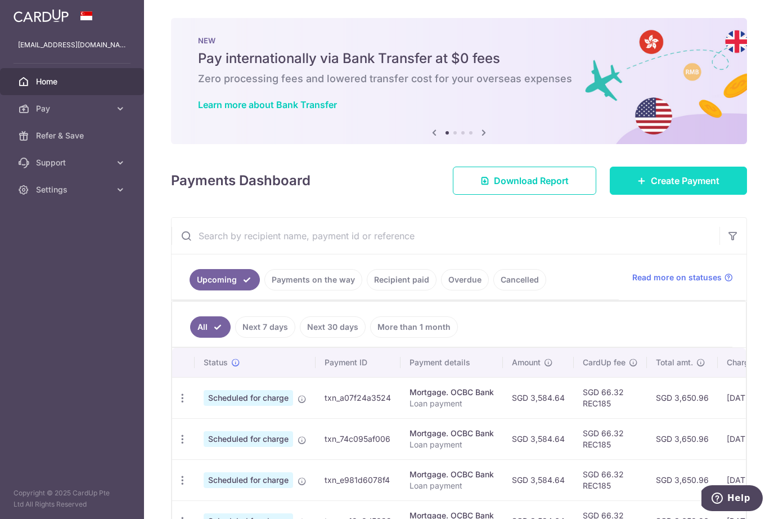  I want to click on p: NEW, so click(459, 41).